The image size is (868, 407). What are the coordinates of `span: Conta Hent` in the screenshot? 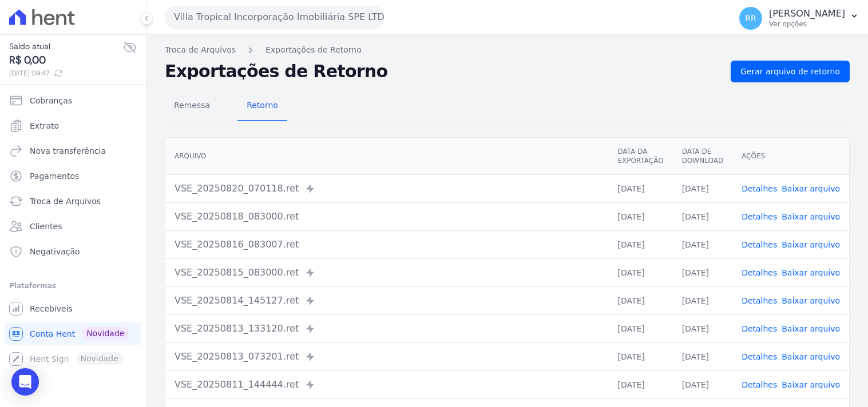 It's located at (52, 334).